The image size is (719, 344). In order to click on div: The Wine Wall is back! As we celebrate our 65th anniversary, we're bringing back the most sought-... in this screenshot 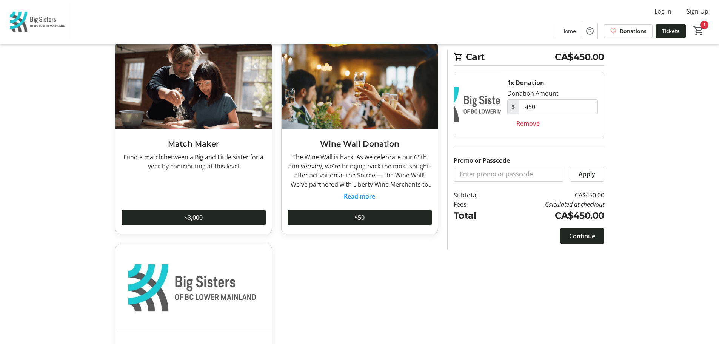, I will do `click(360, 171)`.